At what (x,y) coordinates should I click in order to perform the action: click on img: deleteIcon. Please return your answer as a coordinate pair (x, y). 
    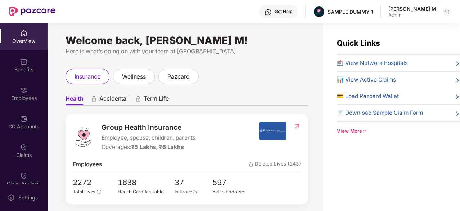
    Looking at the image, I should click on (251, 164).